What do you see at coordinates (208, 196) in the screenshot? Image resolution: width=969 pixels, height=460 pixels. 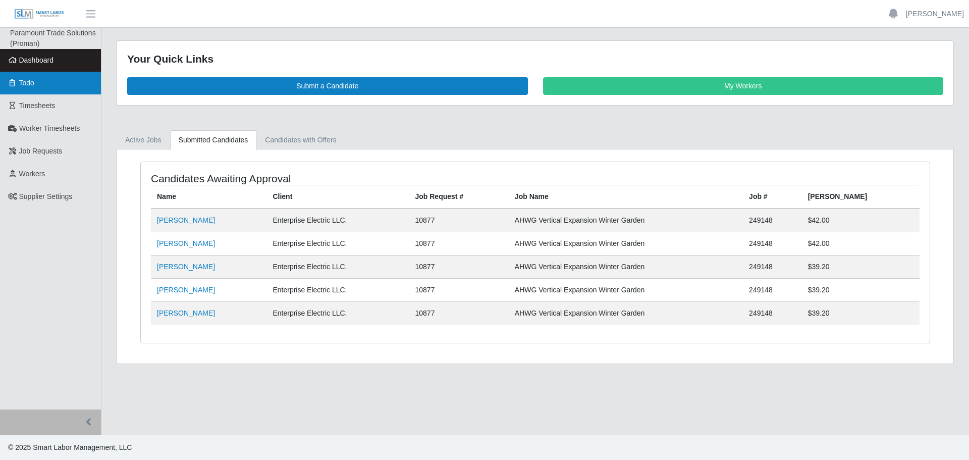 I see `th: Name` at bounding box center [208, 196].